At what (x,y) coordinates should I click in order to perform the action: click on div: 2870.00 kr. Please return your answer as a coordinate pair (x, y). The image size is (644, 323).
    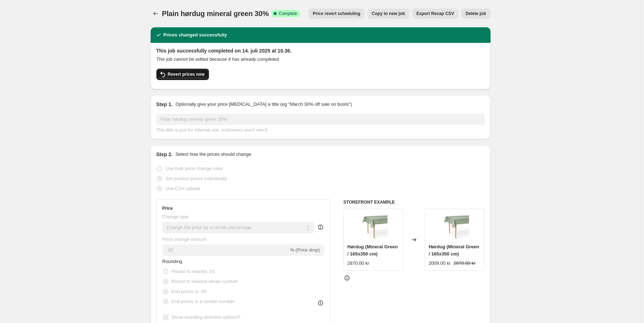
    Looking at the image, I should click on (358, 263).